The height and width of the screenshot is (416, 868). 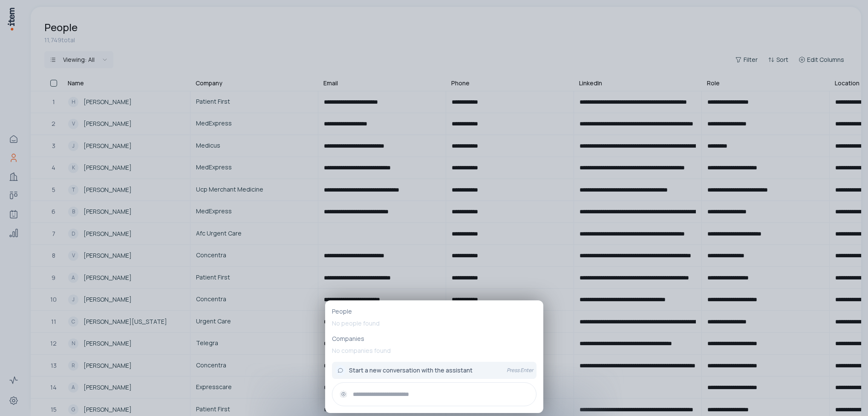 What do you see at coordinates (411, 370) in the screenshot?
I see `span: Start a new conversation with the assistant` at bounding box center [411, 370].